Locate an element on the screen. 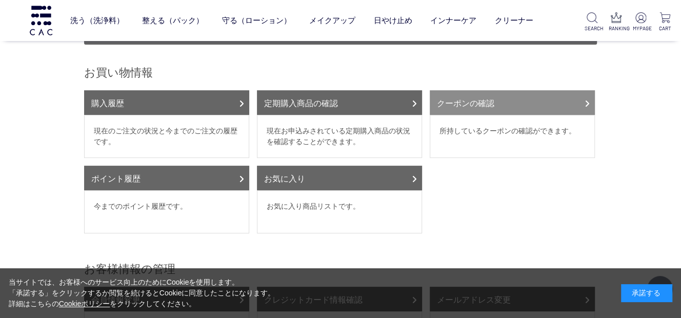 The image size is (681, 318). dd: 今までのポイント履歴です。 is located at coordinates (167, 212).